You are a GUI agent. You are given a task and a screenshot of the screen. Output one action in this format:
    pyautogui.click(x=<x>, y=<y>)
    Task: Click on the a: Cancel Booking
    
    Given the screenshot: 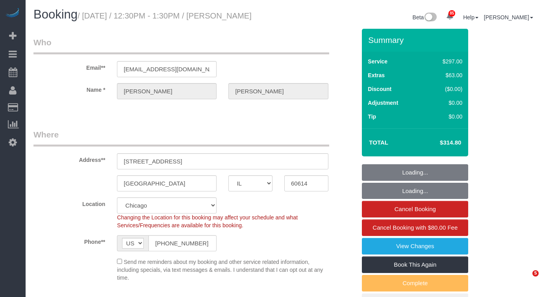 What is the action you would take?
    pyautogui.click(x=415, y=209)
    